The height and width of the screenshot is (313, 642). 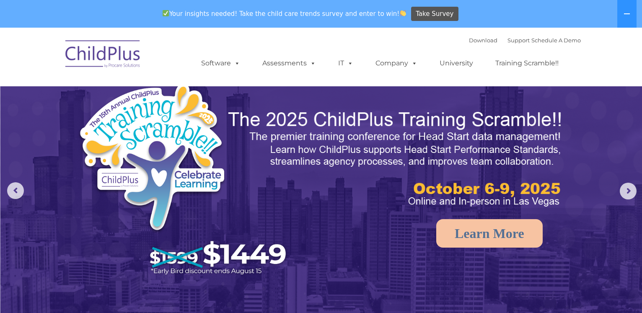 What do you see at coordinates (434, 14) in the screenshot?
I see `a: Take Survey` at bounding box center [434, 14].